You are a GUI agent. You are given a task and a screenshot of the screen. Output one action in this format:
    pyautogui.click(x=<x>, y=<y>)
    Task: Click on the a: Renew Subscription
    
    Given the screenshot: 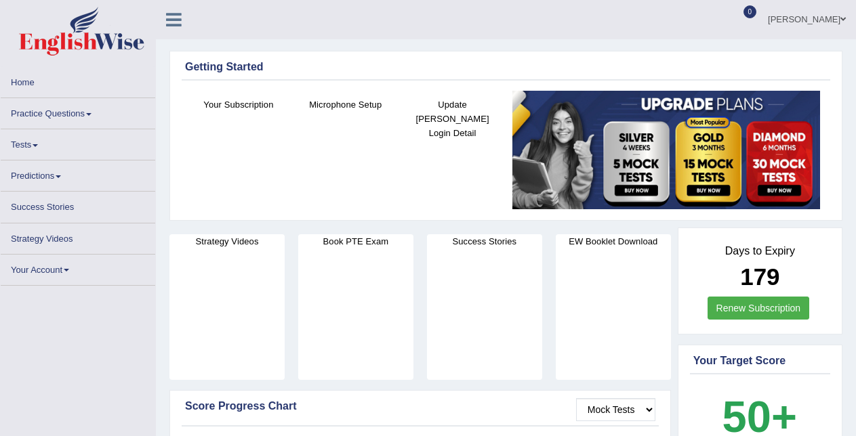 What is the action you would take?
    pyautogui.click(x=758, y=308)
    